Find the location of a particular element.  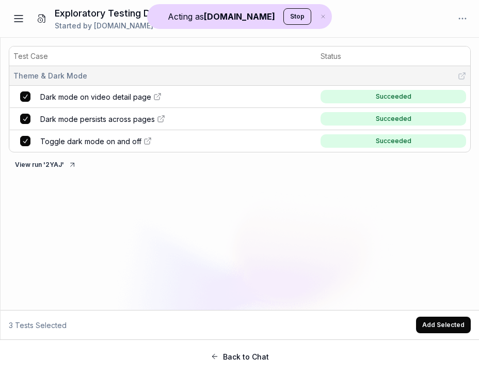

th: Test Case is located at coordinates (163, 56).